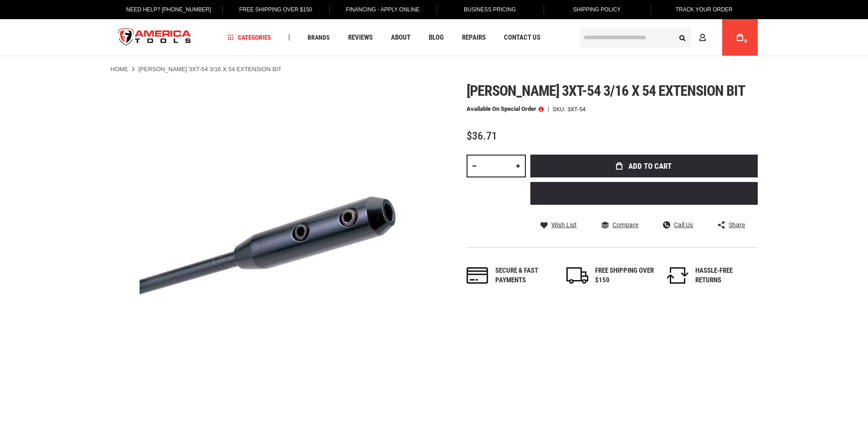 This screenshot has width=868, height=431. I want to click on div: 3XT-54, so click(577, 109).